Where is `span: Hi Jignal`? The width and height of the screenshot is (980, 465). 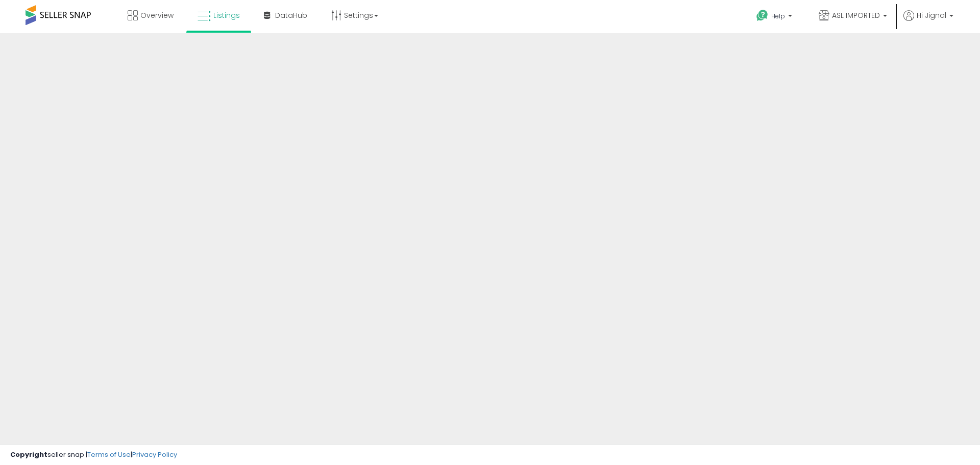
span: Hi Jignal is located at coordinates (931, 15).